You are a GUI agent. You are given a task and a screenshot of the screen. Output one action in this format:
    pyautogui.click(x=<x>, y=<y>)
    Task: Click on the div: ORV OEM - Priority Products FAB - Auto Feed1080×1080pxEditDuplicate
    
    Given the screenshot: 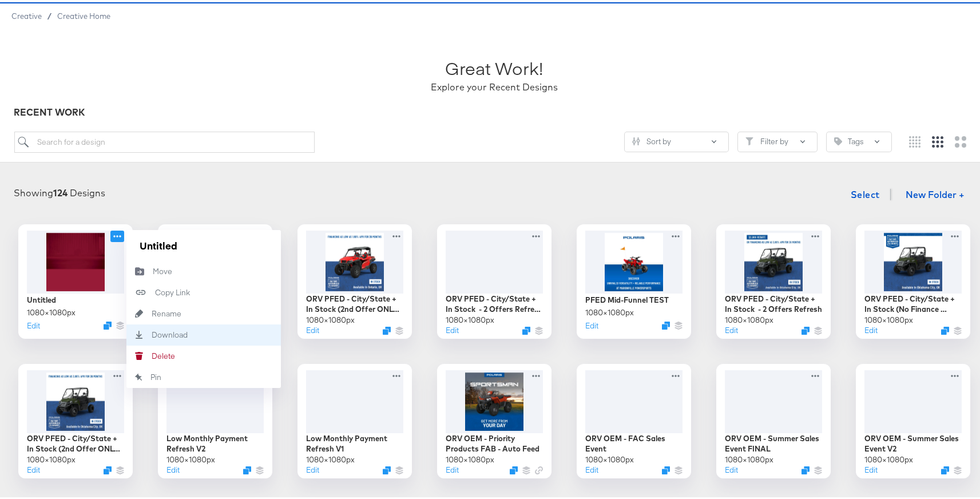 What is the action you would take?
    pyautogui.click(x=495, y=419)
    